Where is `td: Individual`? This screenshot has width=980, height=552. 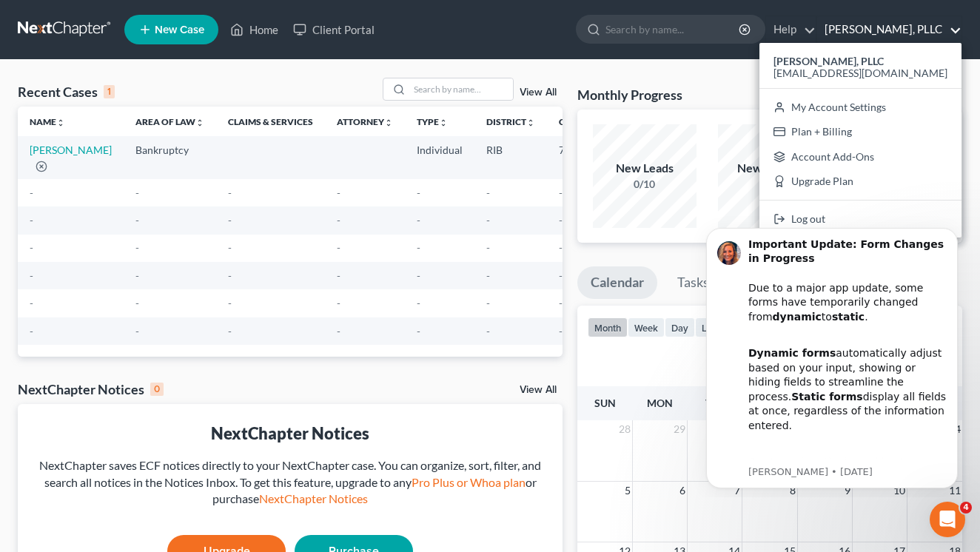 td: Individual is located at coordinates (439, 157).